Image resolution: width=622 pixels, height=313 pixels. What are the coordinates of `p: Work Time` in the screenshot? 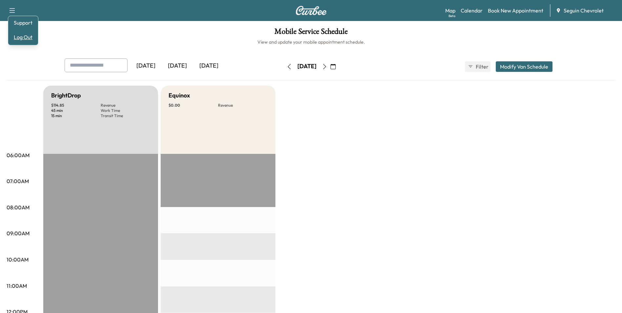 It's located at (125, 110).